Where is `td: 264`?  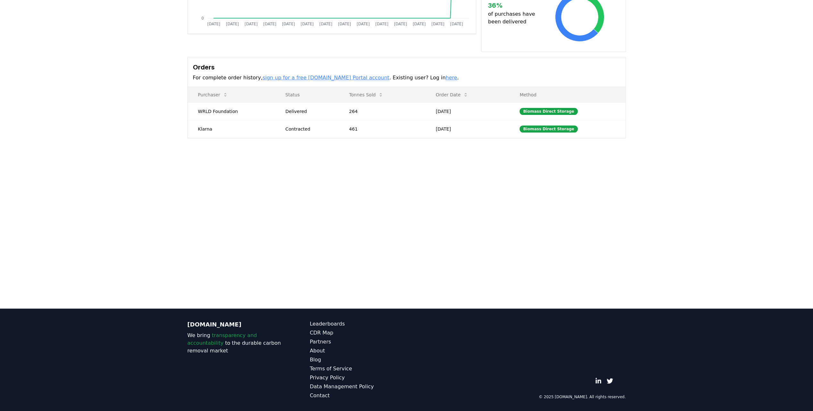
td: 264 is located at coordinates (382, 111).